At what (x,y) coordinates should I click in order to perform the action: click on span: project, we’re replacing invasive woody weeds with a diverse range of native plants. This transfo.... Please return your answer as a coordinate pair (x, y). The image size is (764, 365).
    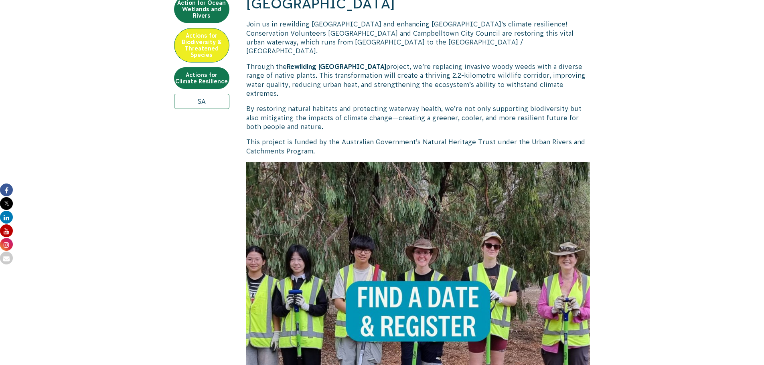
    Looking at the image, I should click on (416, 80).